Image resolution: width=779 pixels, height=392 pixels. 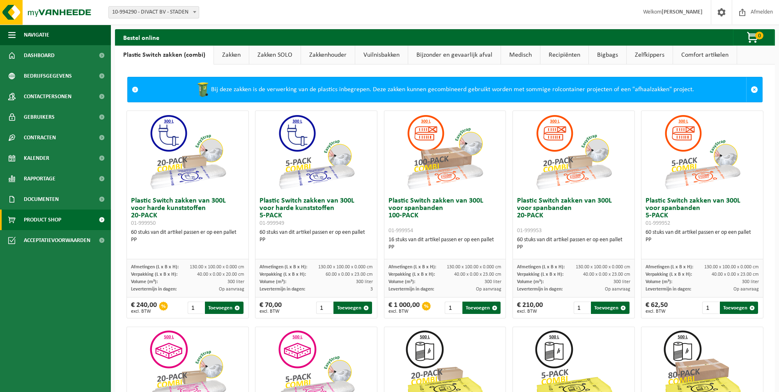 I want to click on a: Comfort artikelen, so click(x=705, y=55).